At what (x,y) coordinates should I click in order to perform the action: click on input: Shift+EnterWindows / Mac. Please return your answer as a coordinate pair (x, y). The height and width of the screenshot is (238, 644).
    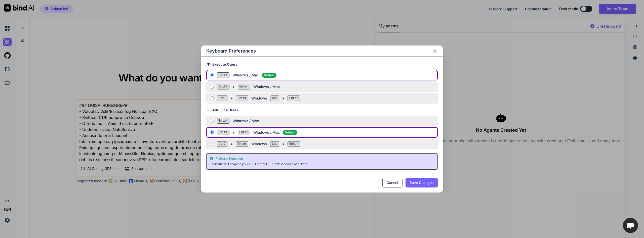
    Looking at the image, I should click on (212, 87).